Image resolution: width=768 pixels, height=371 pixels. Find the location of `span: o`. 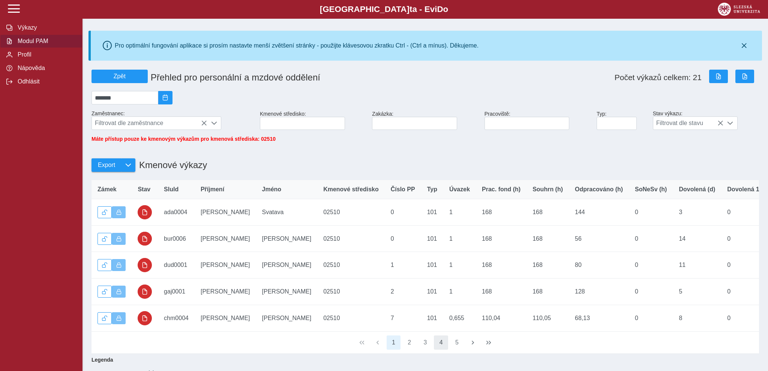

span: o is located at coordinates (446, 9).